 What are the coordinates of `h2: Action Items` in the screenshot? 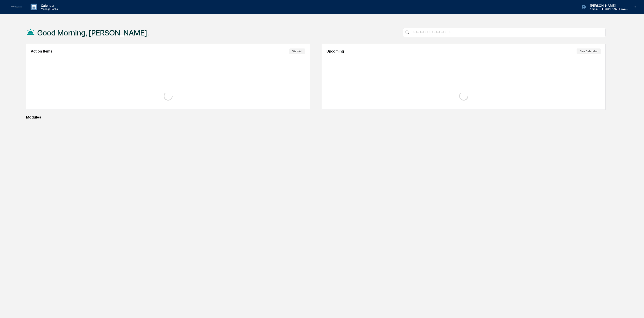 It's located at (41, 52).